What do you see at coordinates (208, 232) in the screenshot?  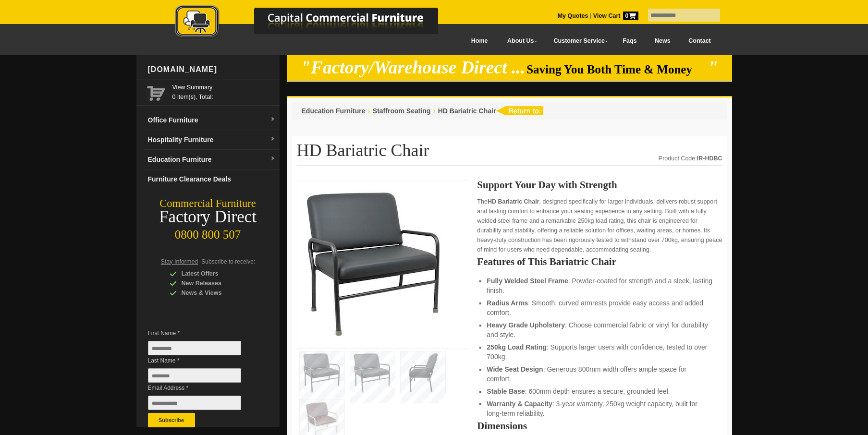 I see `div: 0800 800 507` at bounding box center [208, 232].